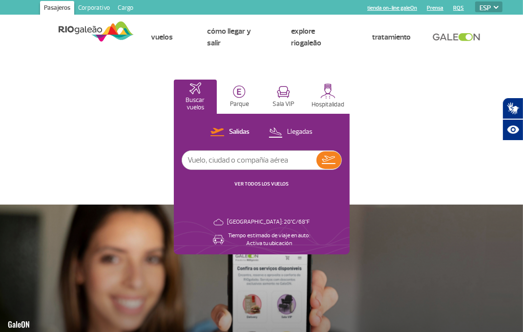  Describe the element at coordinates (239, 97) in the screenshot. I see `button: Parque` at that location.